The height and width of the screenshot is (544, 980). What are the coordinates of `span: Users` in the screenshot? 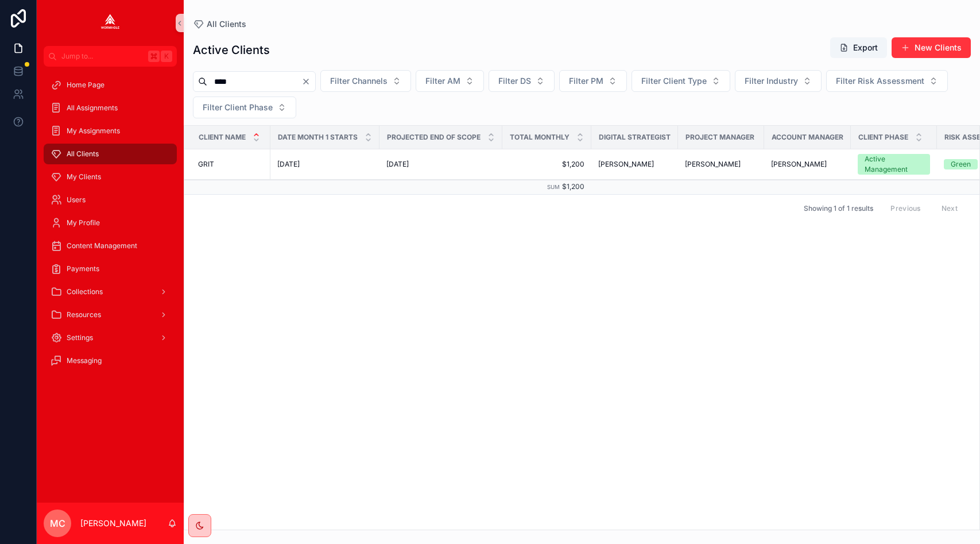 It's located at (75, 199).